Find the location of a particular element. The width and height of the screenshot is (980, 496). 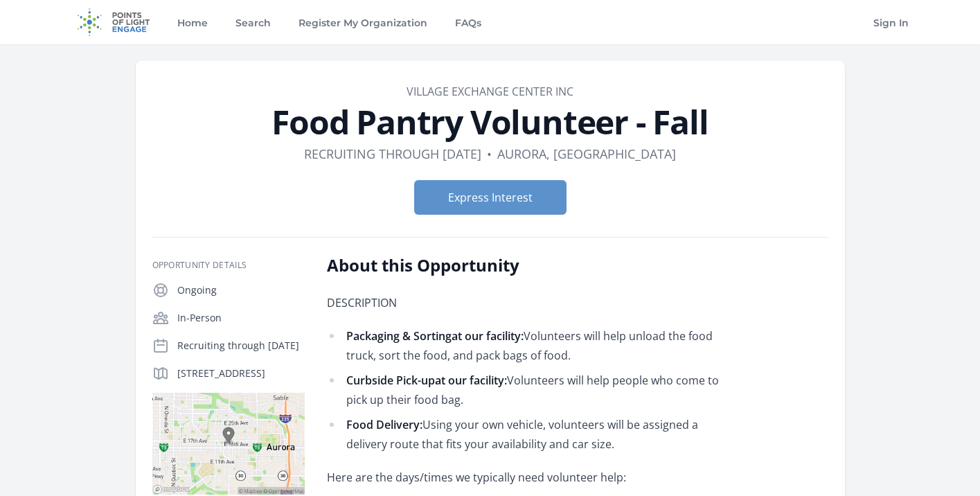

a: VILLAGE EXCHANGE CENTER INC is located at coordinates (490, 91).